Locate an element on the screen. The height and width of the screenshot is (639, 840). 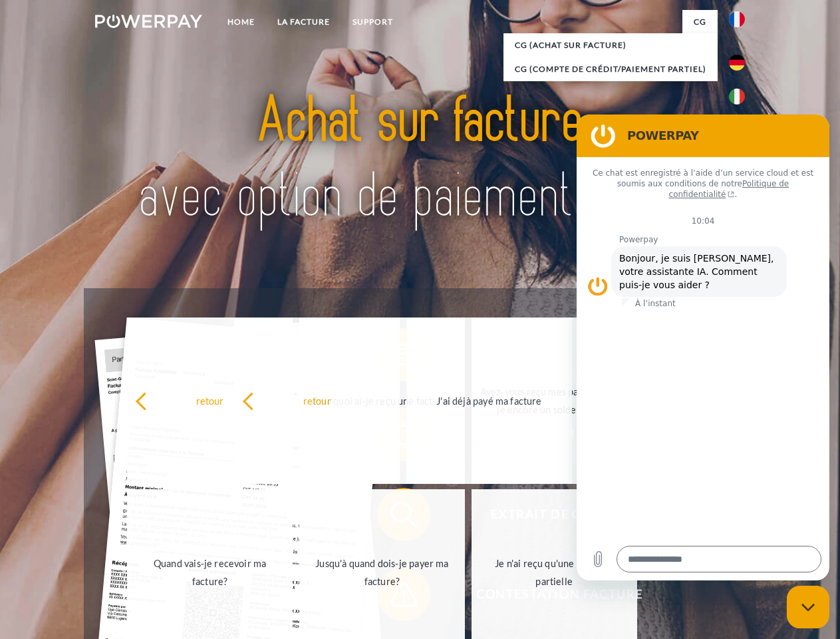
p: Ce chat est enregistré à l’aide d’un service cloud et est soumis aux conditions de notre . is located at coordinates (126, 69).